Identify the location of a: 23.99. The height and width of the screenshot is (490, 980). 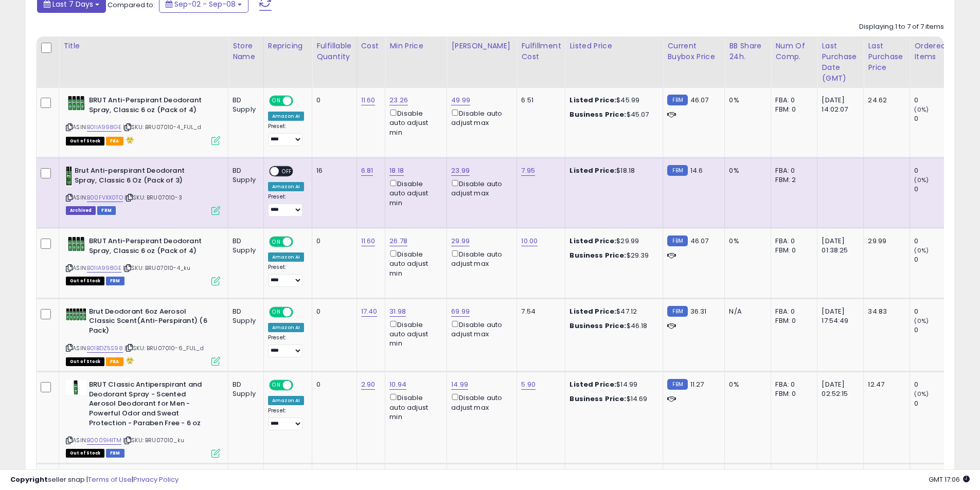
(461, 171).